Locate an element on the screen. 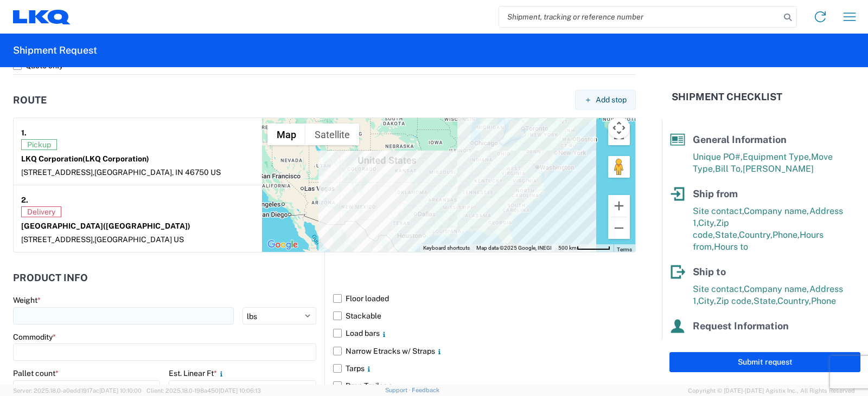 The height and width of the screenshot is (396, 868). button: Zoom out is located at coordinates (619, 228).